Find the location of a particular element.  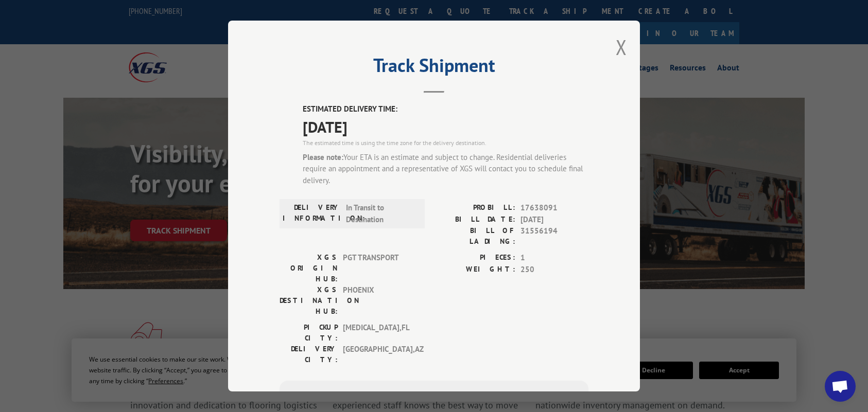

span: PGT TRANSPORT is located at coordinates (378, 268).